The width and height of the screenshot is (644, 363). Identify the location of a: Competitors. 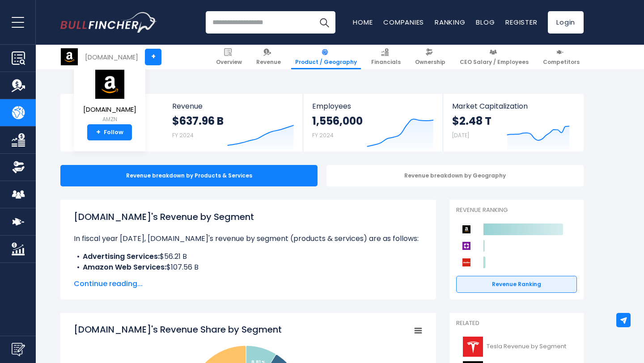
(561, 57).